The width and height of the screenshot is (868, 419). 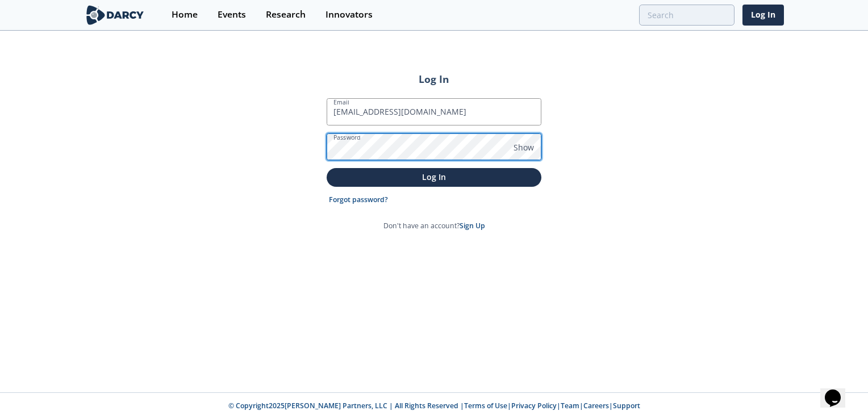 What do you see at coordinates (434, 176) in the screenshot?
I see `p: Log In` at bounding box center [434, 176].